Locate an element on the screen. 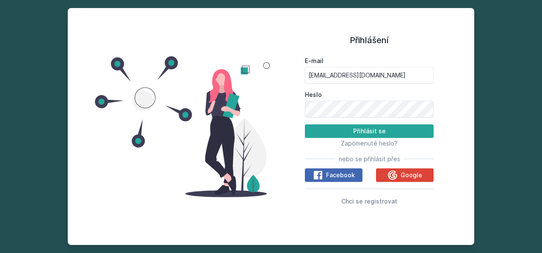  span: nebo se přihlásit přes is located at coordinates (369, 159).